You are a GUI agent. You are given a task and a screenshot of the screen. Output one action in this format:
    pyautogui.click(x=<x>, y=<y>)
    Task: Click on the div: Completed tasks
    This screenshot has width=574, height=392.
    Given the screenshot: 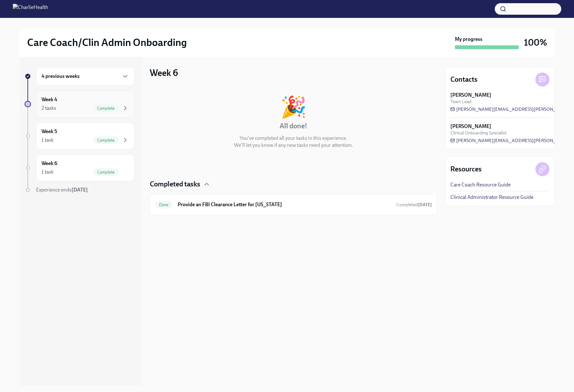 What is the action you would take?
    pyautogui.click(x=293, y=184)
    